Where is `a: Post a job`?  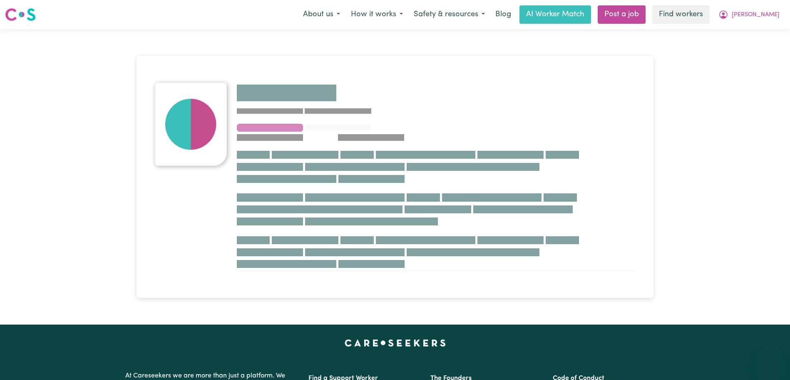
a: Post a job is located at coordinates (622, 15).